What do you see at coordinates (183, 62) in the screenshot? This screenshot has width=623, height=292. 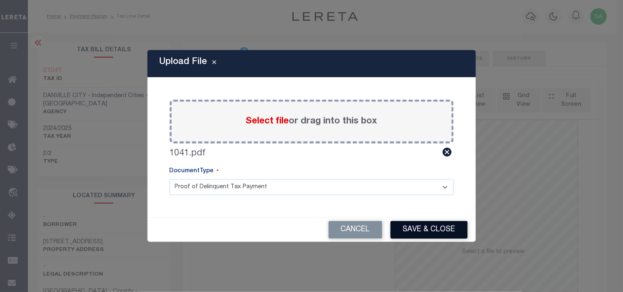 I see `h5: Upload File` at bounding box center [183, 62].